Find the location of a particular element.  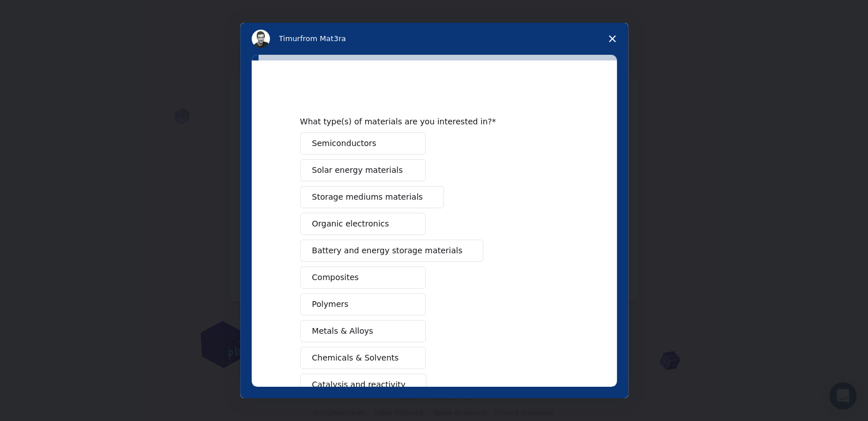

span: Semiconductors is located at coordinates (344, 143).